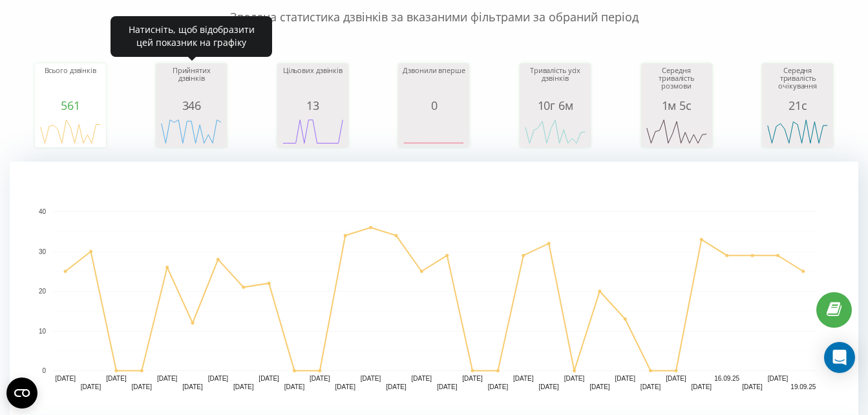  What do you see at coordinates (555, 105) in the screenshot?
I see `div: 10г 6м` at bounding box center [555, 105].